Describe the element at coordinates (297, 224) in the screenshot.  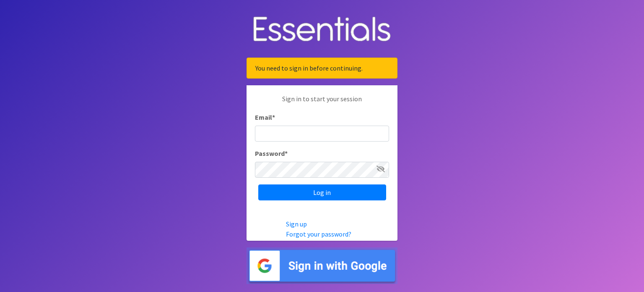
I see `a: Sign up` at that location.